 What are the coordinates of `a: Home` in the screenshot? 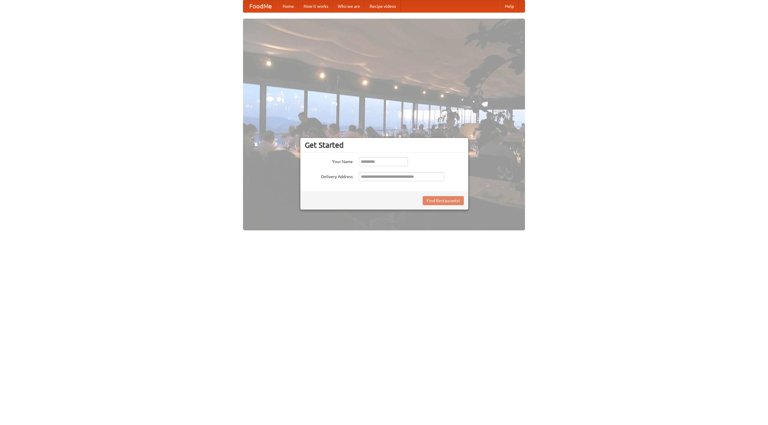 It's located at (288, 6).